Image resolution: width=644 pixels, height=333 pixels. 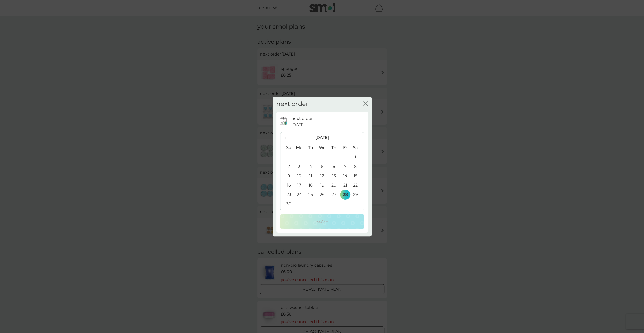 What do you see at coordinates (311, 167) in the screenshot?
I see `td: 4` at bounding box center [311, 167].